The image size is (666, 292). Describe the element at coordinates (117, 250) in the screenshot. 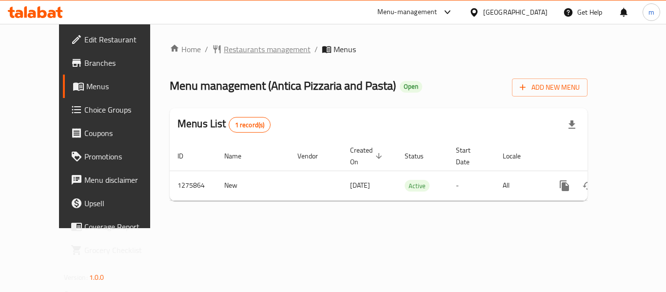

I see `a: Grocery Checklist` at that location.